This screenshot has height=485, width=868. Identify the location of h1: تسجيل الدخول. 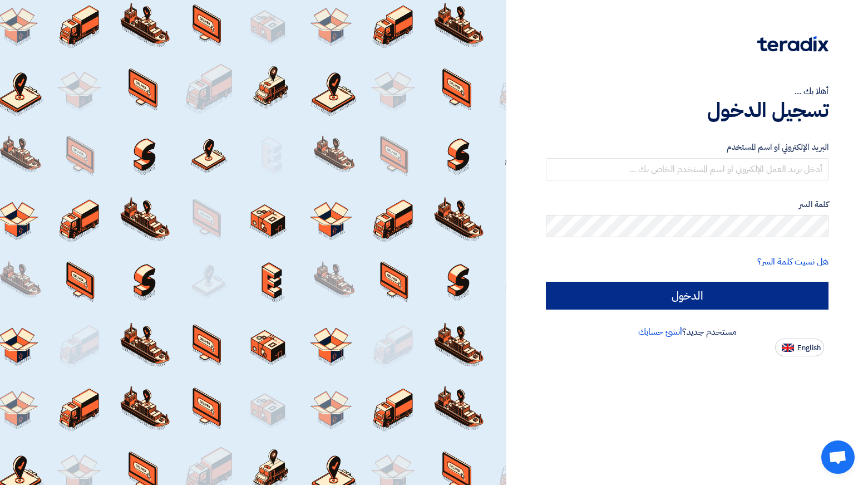
(687, 110).